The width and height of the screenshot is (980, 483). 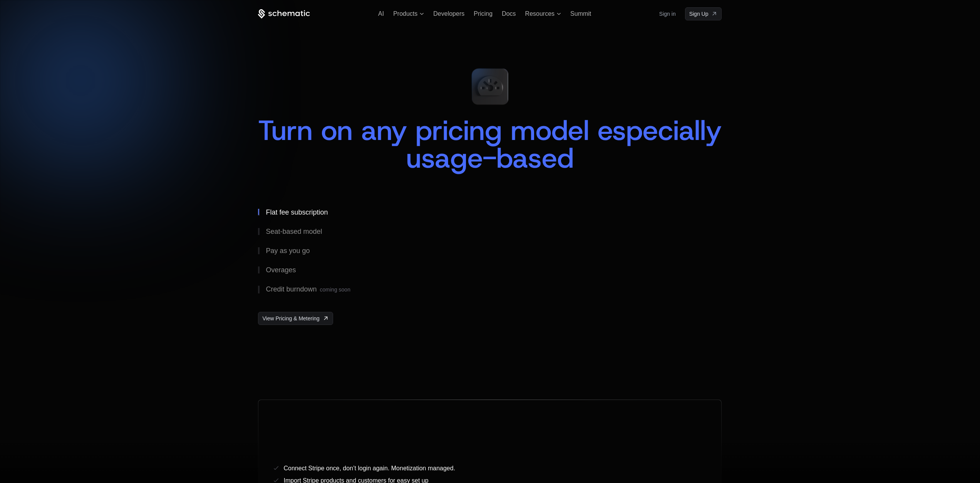 I want to click on button: Overages, so click(x=338, y=270).